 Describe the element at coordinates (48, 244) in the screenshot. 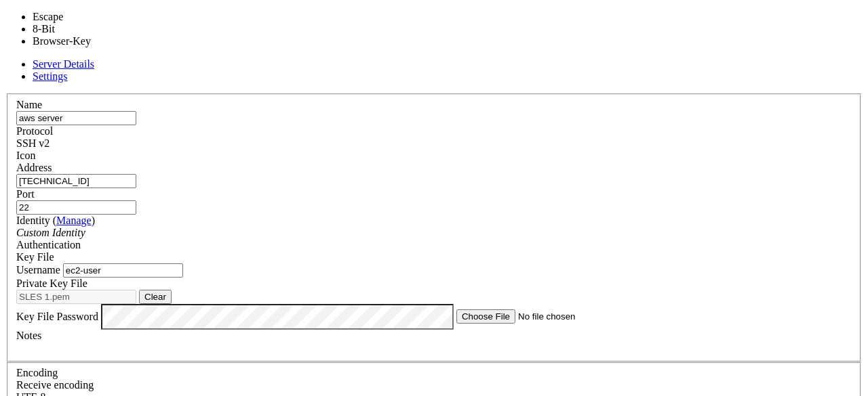

I see `label: Authentication` at that location.